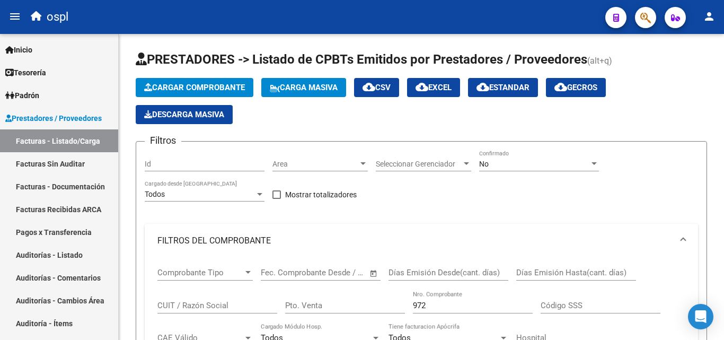  Describe the element at coordinates (599, 60) in the screenshot. I see `span: (alt+q)` at that location.